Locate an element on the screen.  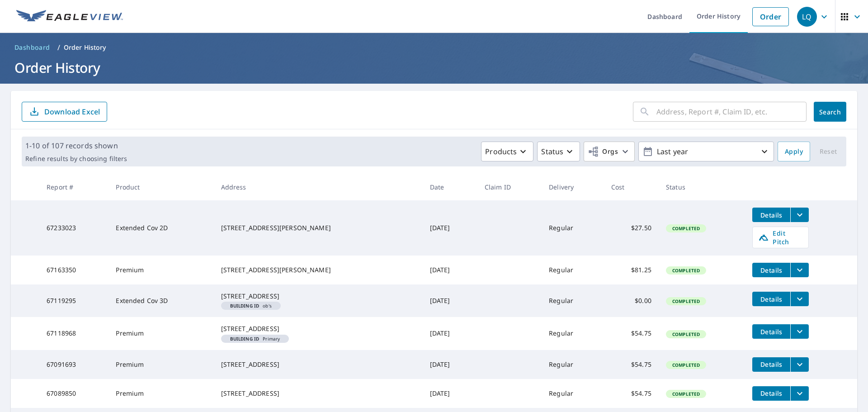
h1: Order History is located at coordinates (434, 67).